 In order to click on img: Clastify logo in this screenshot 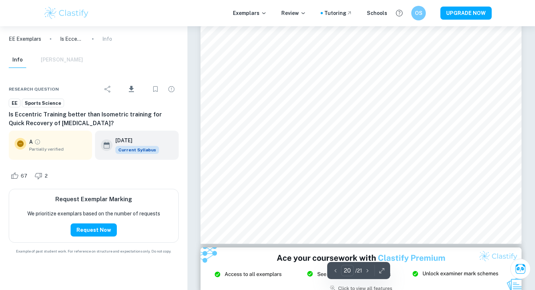, I will do `click(66, 13)`.